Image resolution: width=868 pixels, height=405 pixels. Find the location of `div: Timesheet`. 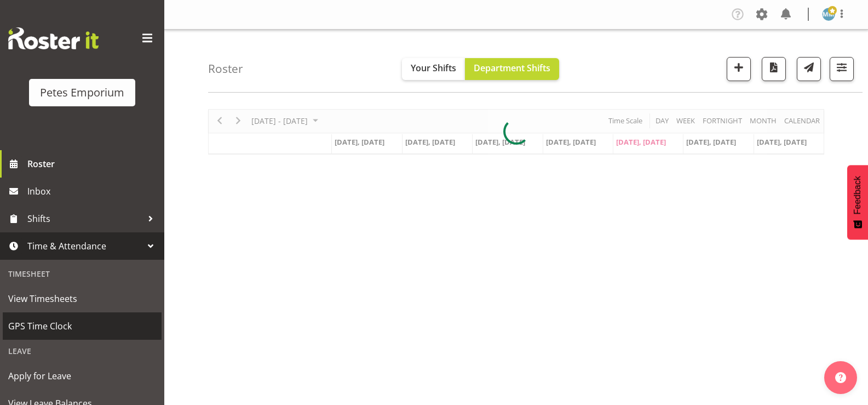

div: Timesheet is located at coordinates (82, 273).